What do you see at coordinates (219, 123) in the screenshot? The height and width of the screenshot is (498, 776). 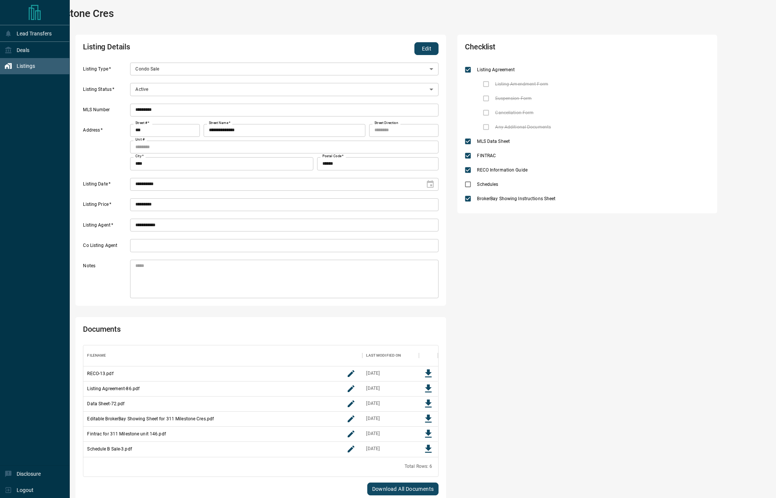 I see `label: Street Name` at bounding box center [219, 123].